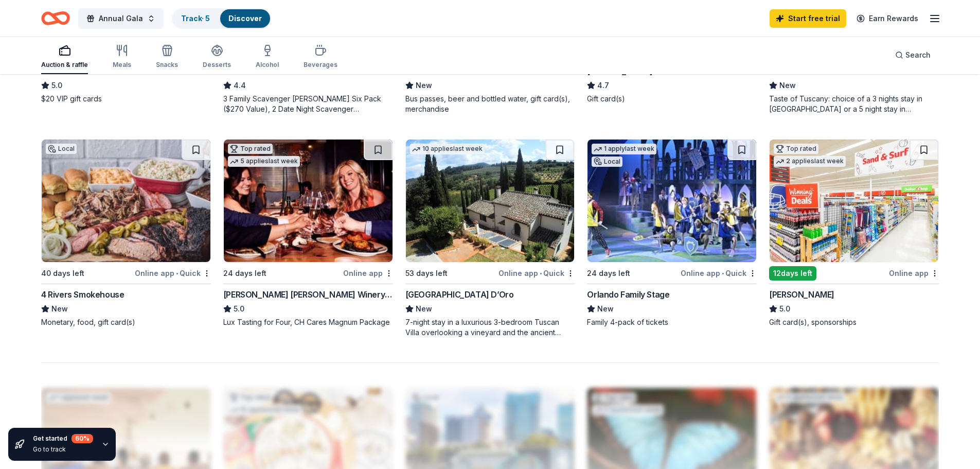 The width and height of the screenshot is (980, 469). I want to click on a: Earn Rewards, so click(887, 19).